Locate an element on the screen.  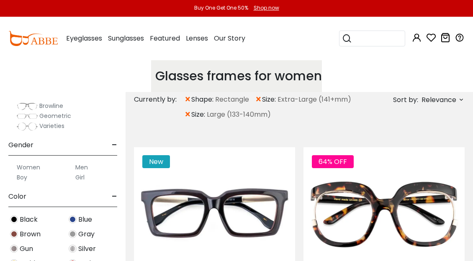
div: Buy One Get One 50% is located at coordinates (221, 8).